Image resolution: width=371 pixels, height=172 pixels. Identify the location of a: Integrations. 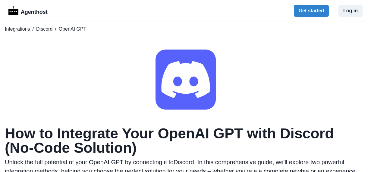
(17, 29).